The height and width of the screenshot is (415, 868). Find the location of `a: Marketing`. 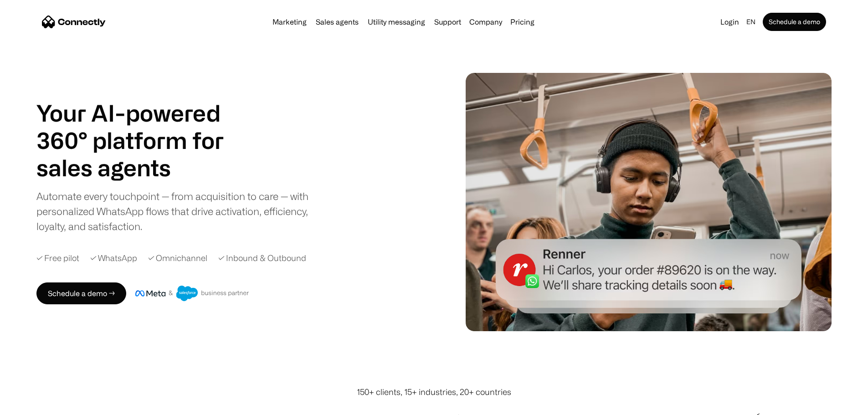

a: Marketing is located at coordinates (289, 22).